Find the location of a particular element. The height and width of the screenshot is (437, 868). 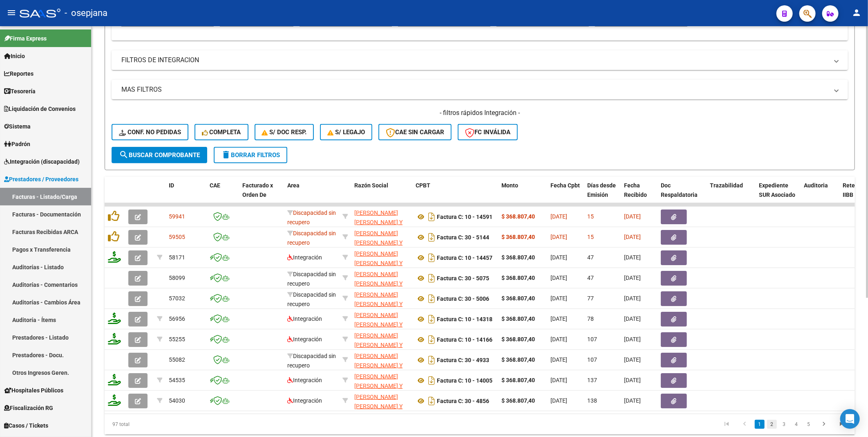

span: S/ legajo is located at coordinates (346, 132).